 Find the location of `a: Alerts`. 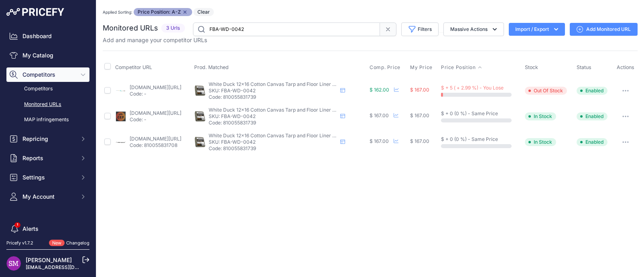

a: Alerts is located at coordinates (48, 229).